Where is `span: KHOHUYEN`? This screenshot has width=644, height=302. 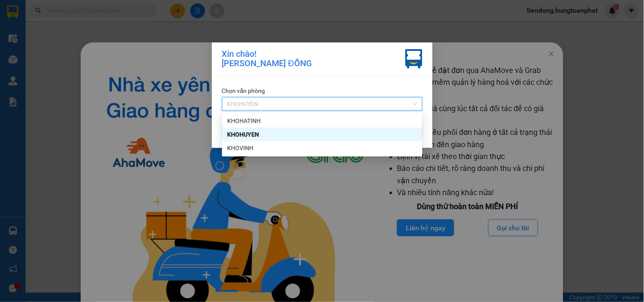 span: KHOHUYEN is located at coordinates (323, 104).